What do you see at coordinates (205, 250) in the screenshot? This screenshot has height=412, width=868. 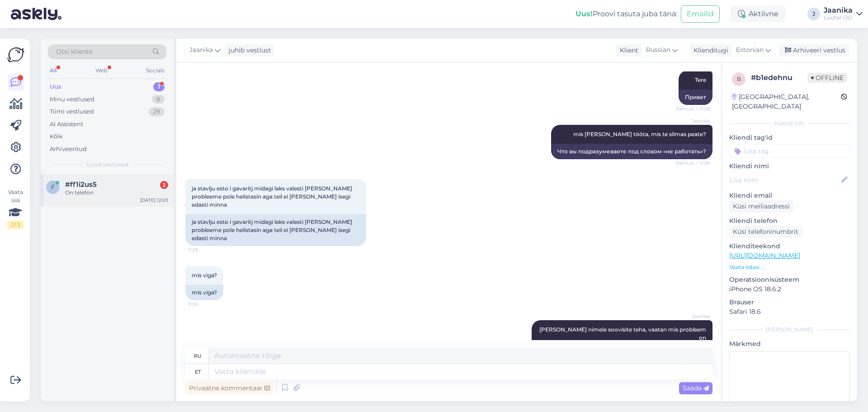 I see `span: 11:29` at bounding box center [205, 250].